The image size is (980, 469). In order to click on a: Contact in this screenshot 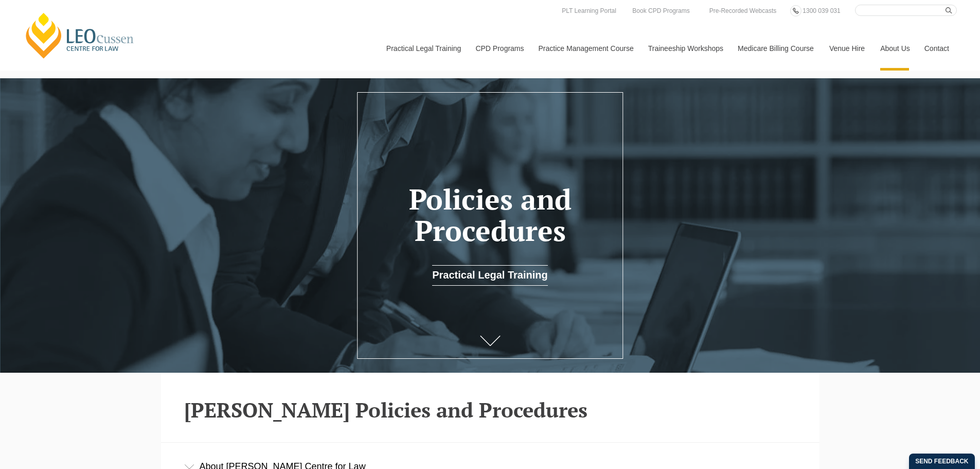, I will do `click(937, 48)`.